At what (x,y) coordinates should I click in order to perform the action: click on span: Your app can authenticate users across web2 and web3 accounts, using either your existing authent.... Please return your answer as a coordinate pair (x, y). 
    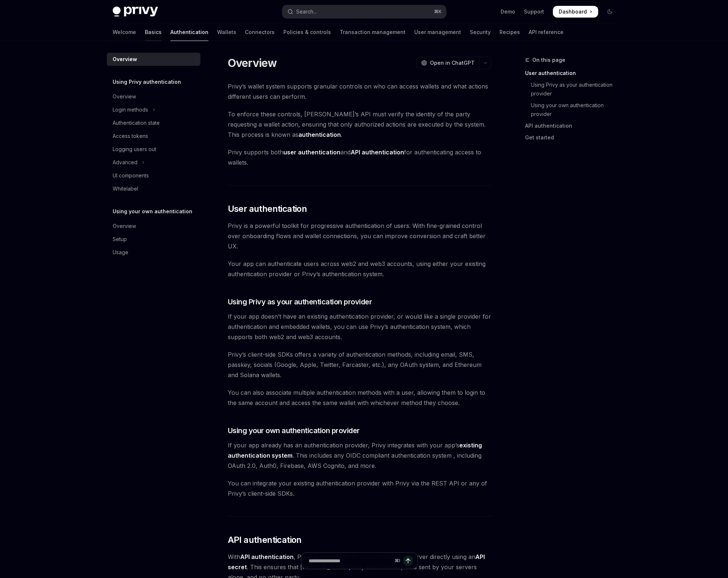
    Looking at the image, I should click on (359, 269).